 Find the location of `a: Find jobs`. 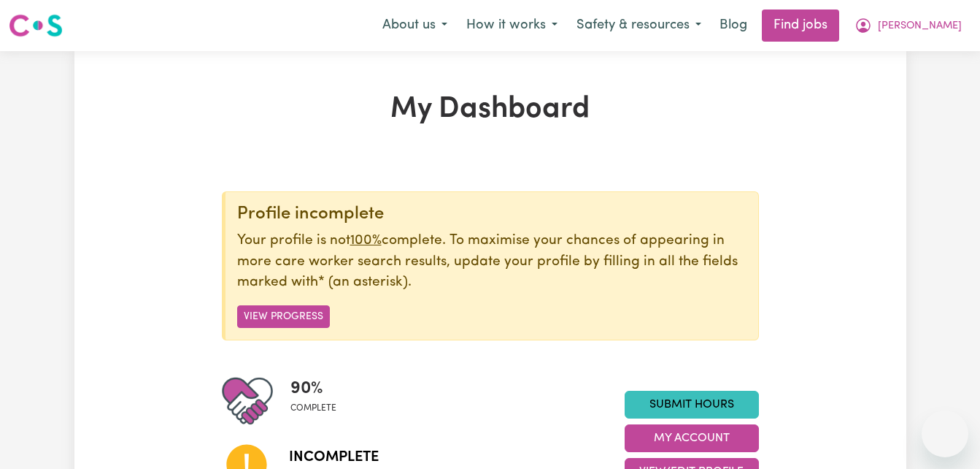

a: Find jobs is located at coordinates (800, 25).